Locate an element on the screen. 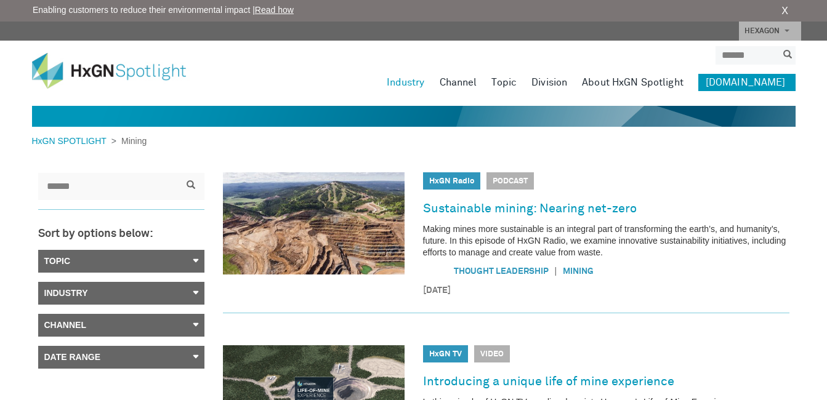  img: Sustainable mining: Nearing net-zero is located at coordinates (313, 224).